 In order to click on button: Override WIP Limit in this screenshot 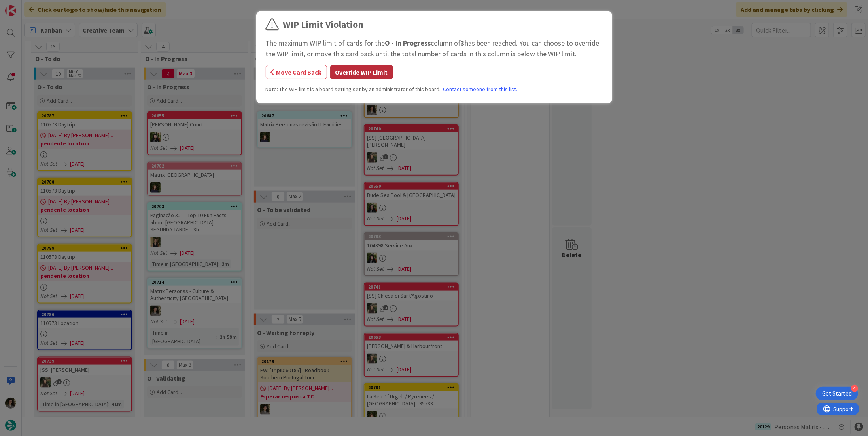, I will do `click(361, 72)`.